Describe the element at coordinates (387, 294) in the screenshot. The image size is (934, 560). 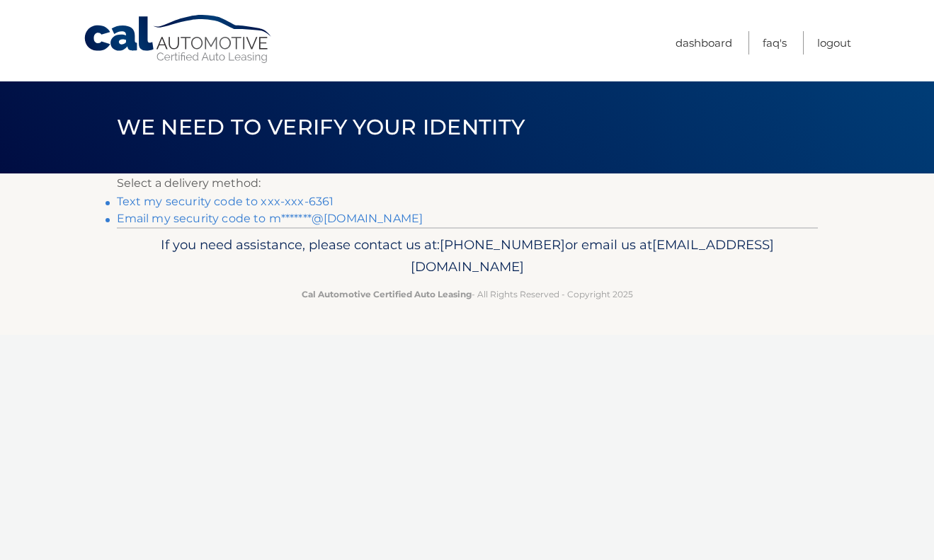
I see `strong: Cal Automotive Certified Auto Leasing` at that location.